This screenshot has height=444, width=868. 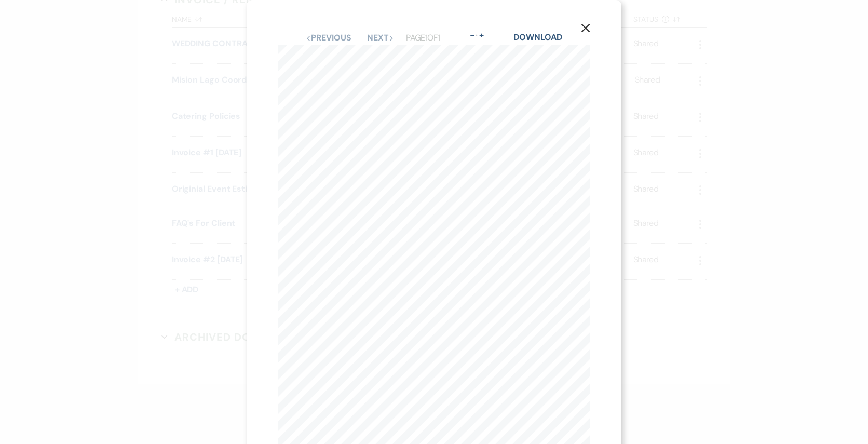 What do you see at coordinates (537, 37) in the screenshot?
I see `a: Download` at bounding box center [537, 37].